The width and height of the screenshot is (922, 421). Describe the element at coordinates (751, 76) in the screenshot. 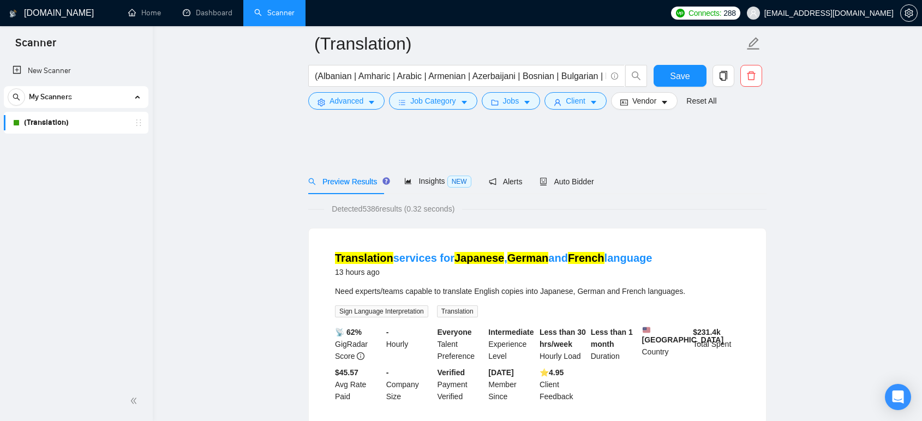

I see `button: delete` at that location.